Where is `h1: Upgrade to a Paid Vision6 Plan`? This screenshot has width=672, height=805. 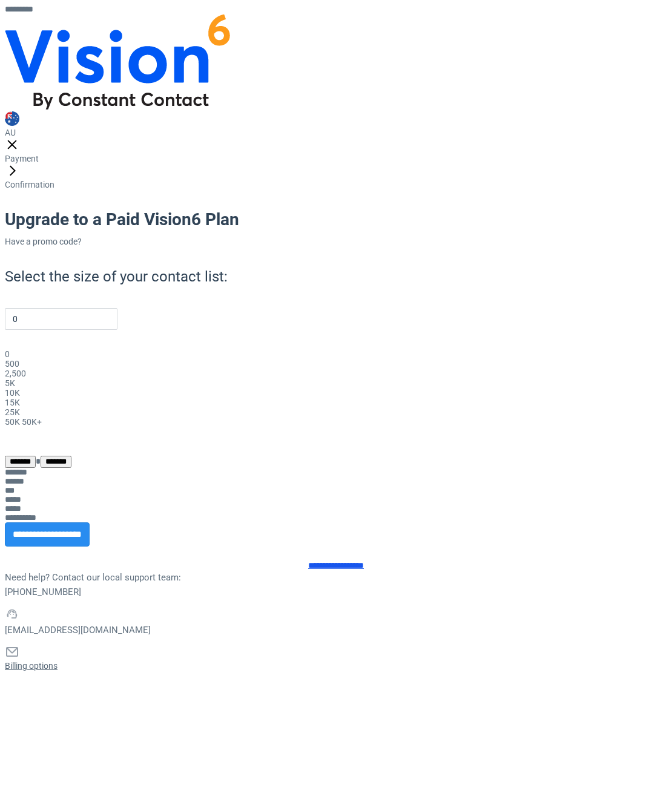 h1: Upgrade to a Paid Vision6 Plan is located at coordinates (336, 220).